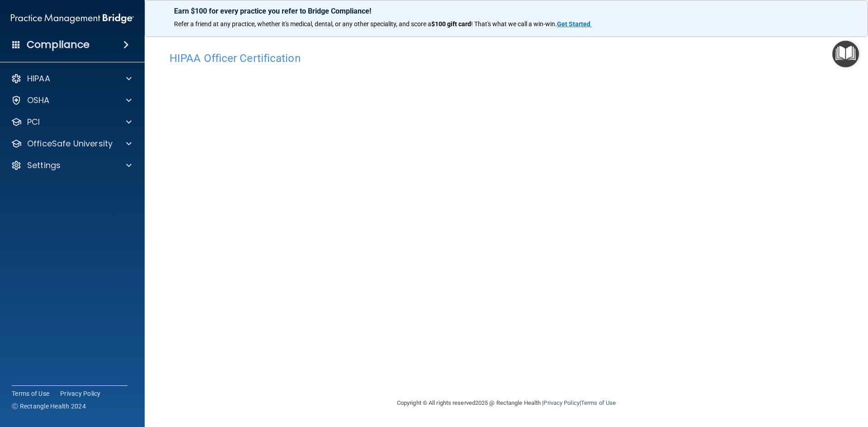 This screenshot has width=868, height=427. I want to click on p: OSHA, so click(38, 100).